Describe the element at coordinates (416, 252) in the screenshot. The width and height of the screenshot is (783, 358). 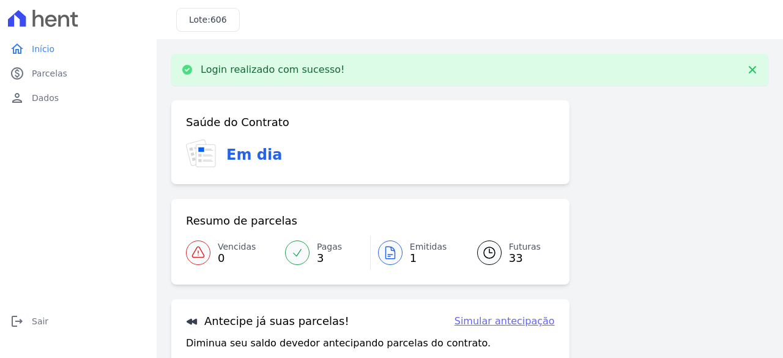
I see `a: Emitidas 1` at that location.